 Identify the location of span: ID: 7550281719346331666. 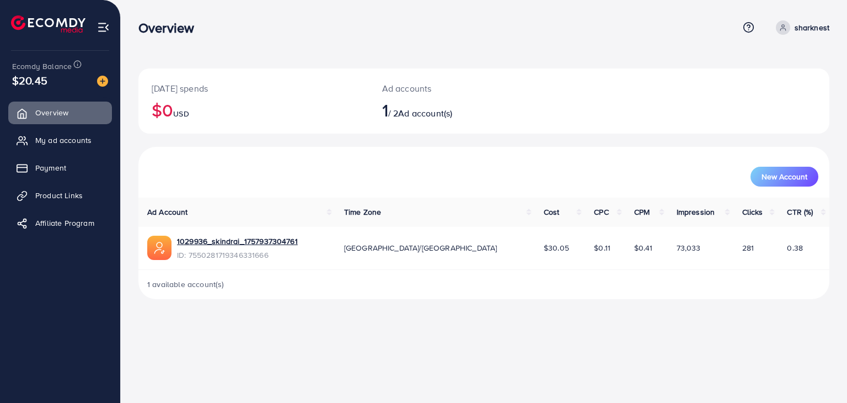
(237, 255).